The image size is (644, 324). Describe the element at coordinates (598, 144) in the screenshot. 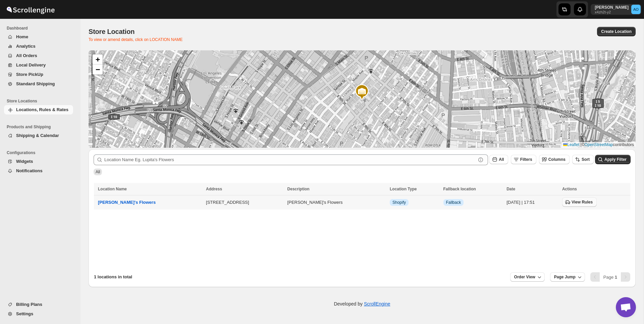

I see `div: © contributors` at that location.